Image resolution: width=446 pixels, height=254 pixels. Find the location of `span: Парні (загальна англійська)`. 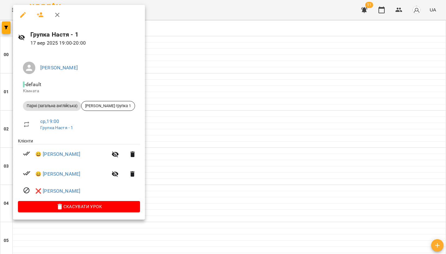

span: Парні (загальна англійська) is located at coordinates (52, 106).